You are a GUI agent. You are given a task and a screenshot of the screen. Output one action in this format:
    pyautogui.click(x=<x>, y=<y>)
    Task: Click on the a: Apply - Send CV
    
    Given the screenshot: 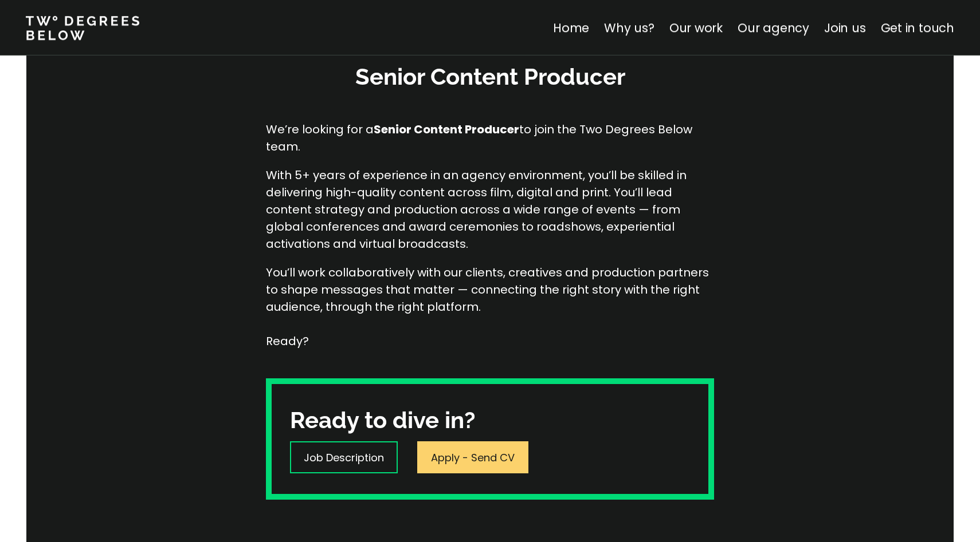 What is the action you would take?
    pyautogui.click(x=472, y=458)
    